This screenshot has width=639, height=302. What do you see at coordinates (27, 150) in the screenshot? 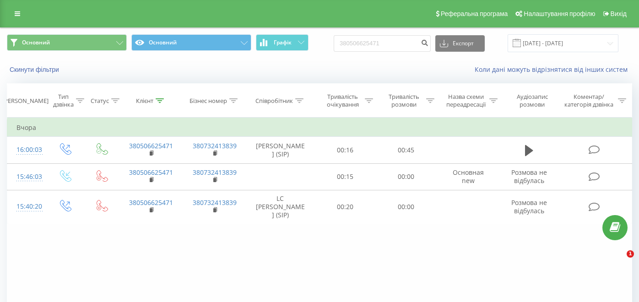
I see `div: 16:00:03` at bounding box center [27, 150].